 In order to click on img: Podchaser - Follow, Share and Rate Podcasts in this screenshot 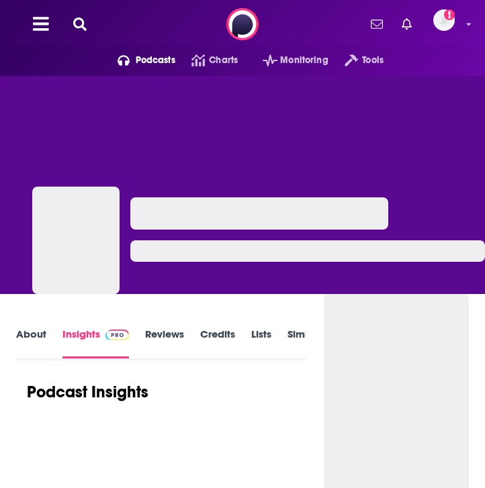, I will do `click(242, 24)`.